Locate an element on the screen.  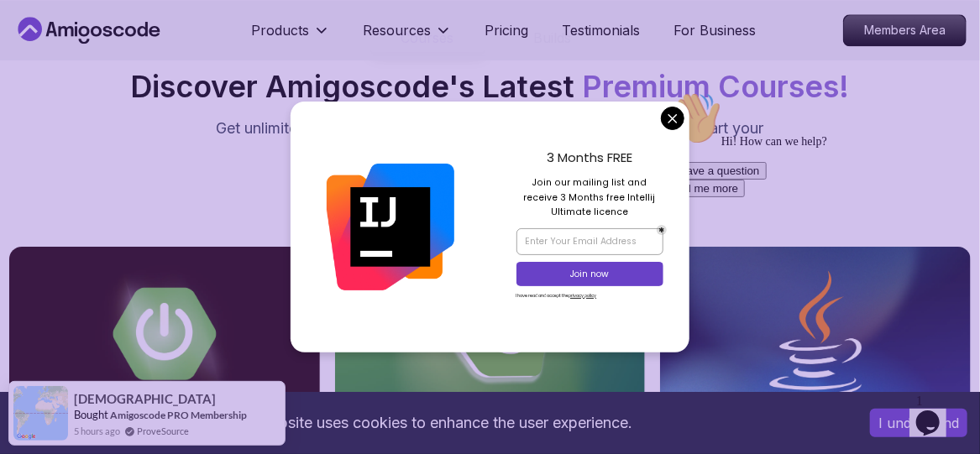
span: Hi! How can we help? is located at coordinates (86, 56).